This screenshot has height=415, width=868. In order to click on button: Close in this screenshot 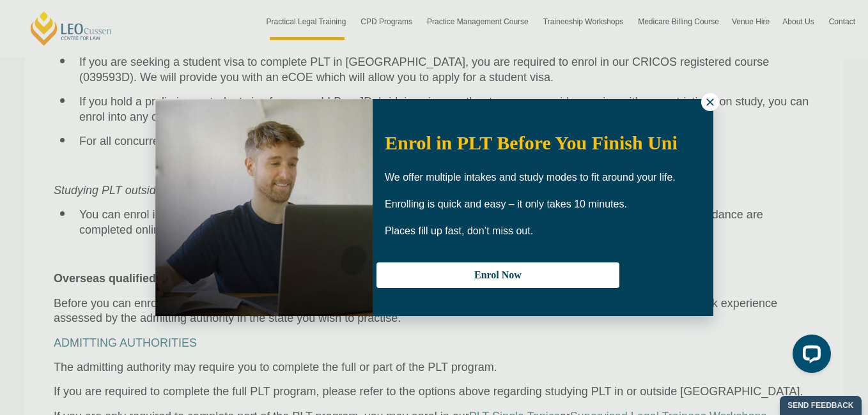, I will do `click(710, 103)`.